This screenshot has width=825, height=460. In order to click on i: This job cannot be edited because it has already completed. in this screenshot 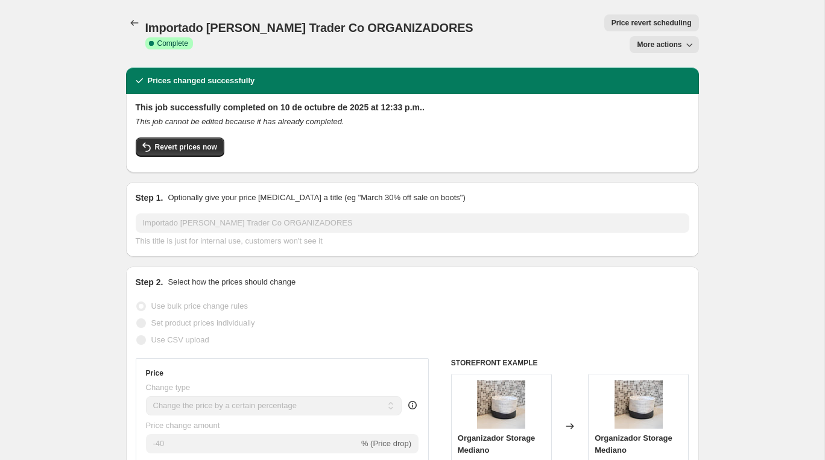, I will do `click(240, 121)`.